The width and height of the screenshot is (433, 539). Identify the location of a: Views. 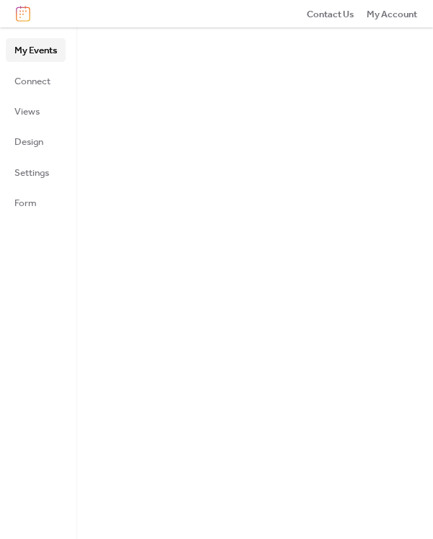
(35, 111).